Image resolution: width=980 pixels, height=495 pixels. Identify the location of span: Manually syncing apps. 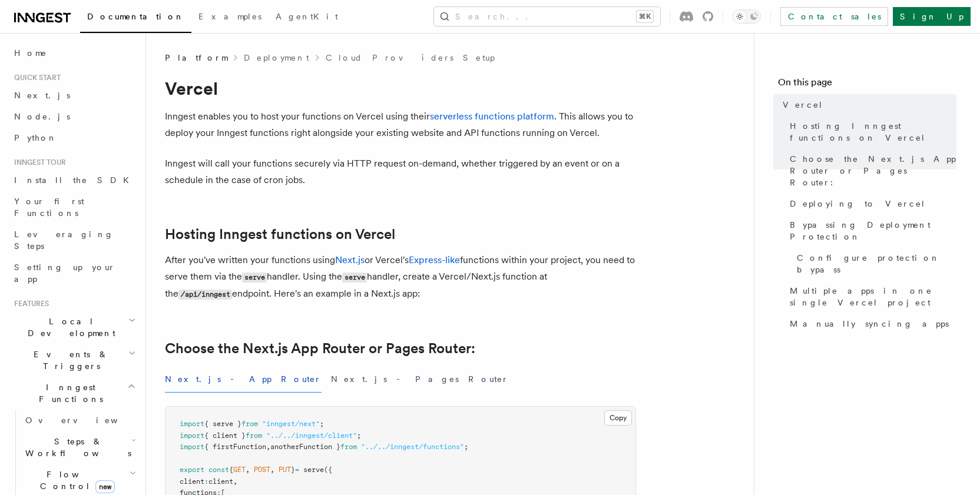
(870, 324).